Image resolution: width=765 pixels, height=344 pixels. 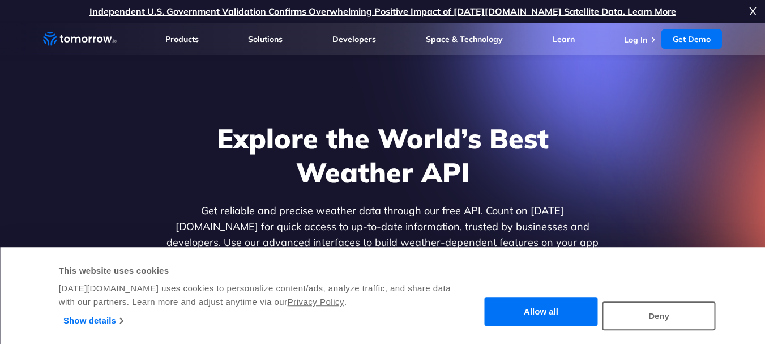 What do you see at coordinates (262, 271) in the screenshot?
I see `div: This website uses cookies` at bounding box center [262, 271].